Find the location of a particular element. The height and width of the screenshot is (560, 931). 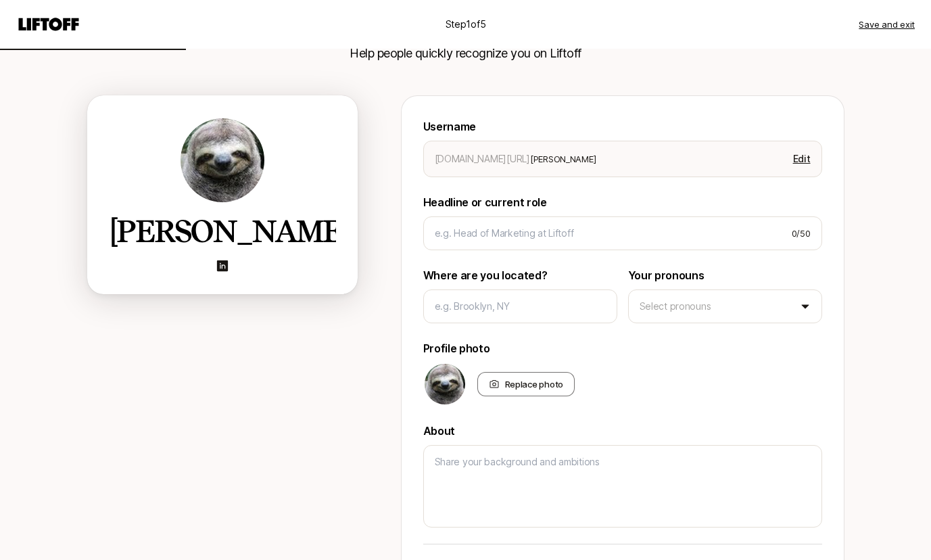

button: Save and exit is located at coordinates (886, 24).